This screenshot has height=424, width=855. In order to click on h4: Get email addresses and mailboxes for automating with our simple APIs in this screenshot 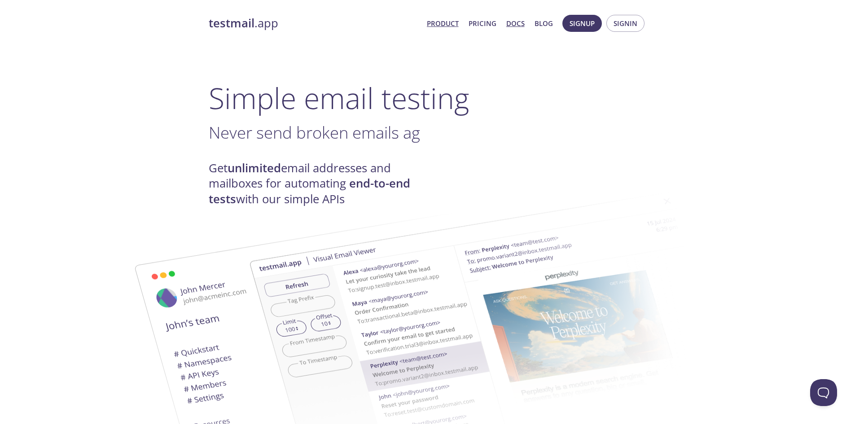, I will do `click(318, 184)`.